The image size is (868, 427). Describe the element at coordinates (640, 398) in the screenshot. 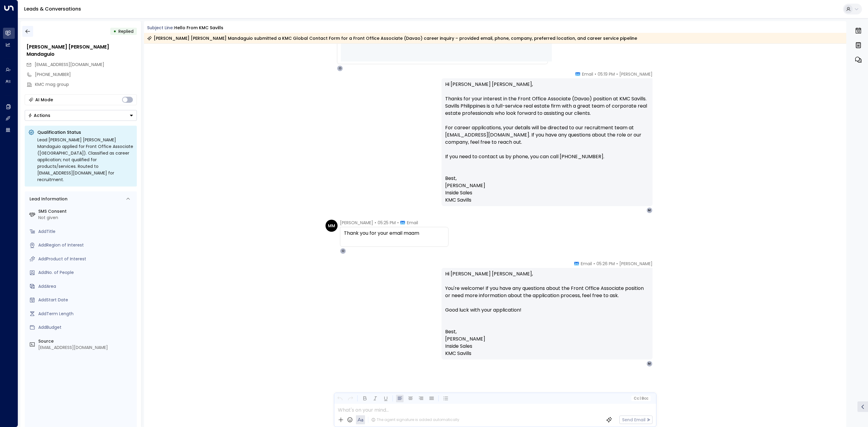

I see `span: Cc Bcc` at that location.